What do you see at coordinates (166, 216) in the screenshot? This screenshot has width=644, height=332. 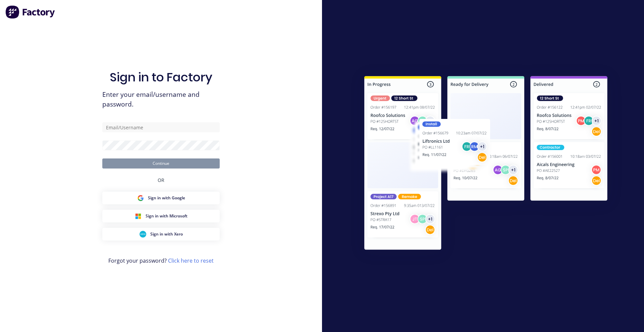 I see `span: Sign in with Microsoft` at bounding box center [166, 216].